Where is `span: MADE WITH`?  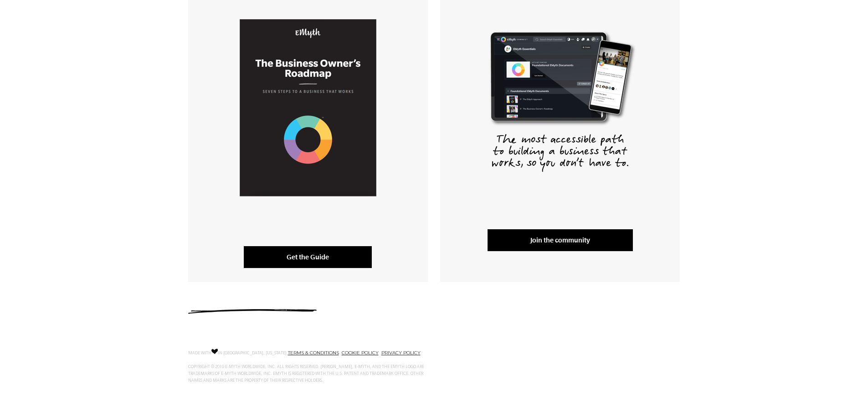 span: MADE WITH is located at coordinates (199, 353).